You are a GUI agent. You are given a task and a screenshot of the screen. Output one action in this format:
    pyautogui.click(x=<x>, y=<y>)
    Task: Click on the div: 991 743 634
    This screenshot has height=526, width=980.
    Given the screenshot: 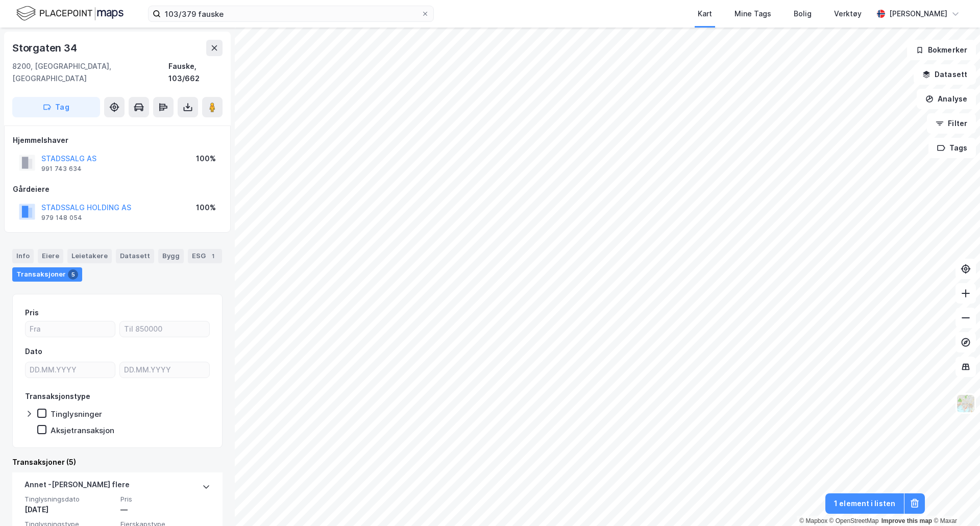 What is the action you would take?
    pyautogui.click(x=61, y=169)
    